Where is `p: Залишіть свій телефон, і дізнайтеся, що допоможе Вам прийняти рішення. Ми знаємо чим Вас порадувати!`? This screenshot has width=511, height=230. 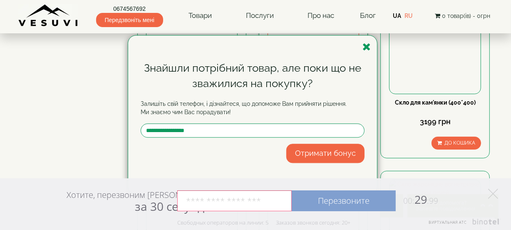
p: Залишіть свій телефон, і дізнайтеся, що допоможе Вам прийняти рішення. Ми знаємо чим Вас порадувати! is located at coordinates (252, 108).